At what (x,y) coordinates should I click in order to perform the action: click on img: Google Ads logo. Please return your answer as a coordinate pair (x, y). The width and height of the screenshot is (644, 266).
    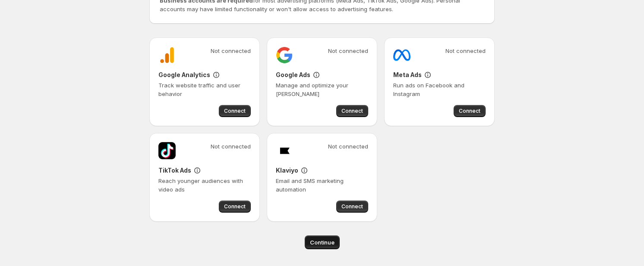
    Looking at the image, I should click on (284, 55).